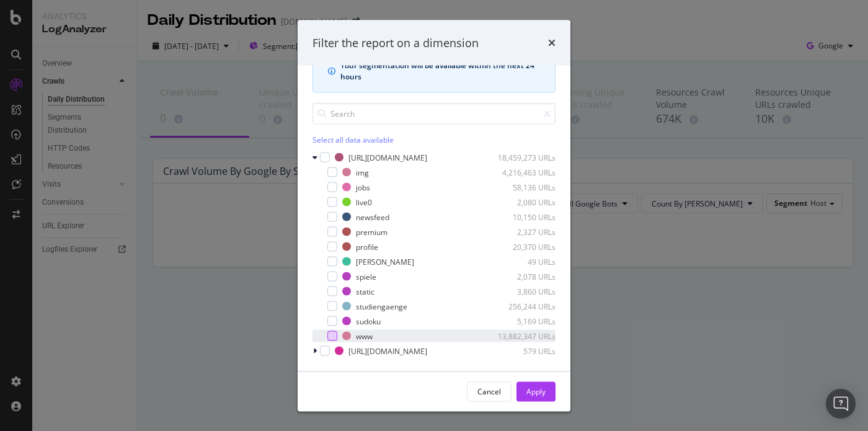 The image size is (868, 431). I want to click on div: studiengaenge, so click(382, 305).